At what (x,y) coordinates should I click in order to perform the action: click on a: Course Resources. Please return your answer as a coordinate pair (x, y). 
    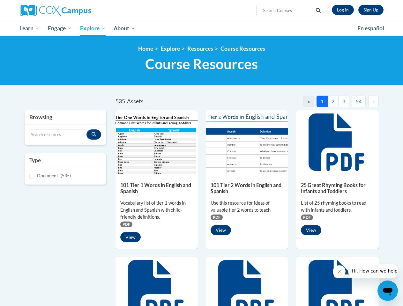
    Looking at the image, I should click on (243, 48).